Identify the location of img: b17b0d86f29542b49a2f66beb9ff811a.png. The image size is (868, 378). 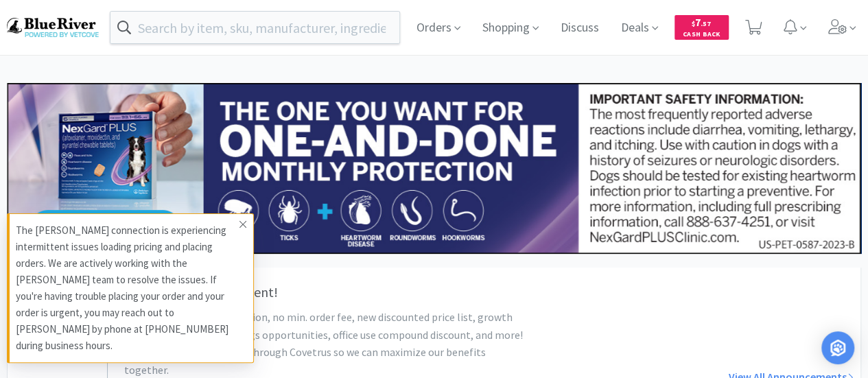
(53, 27).